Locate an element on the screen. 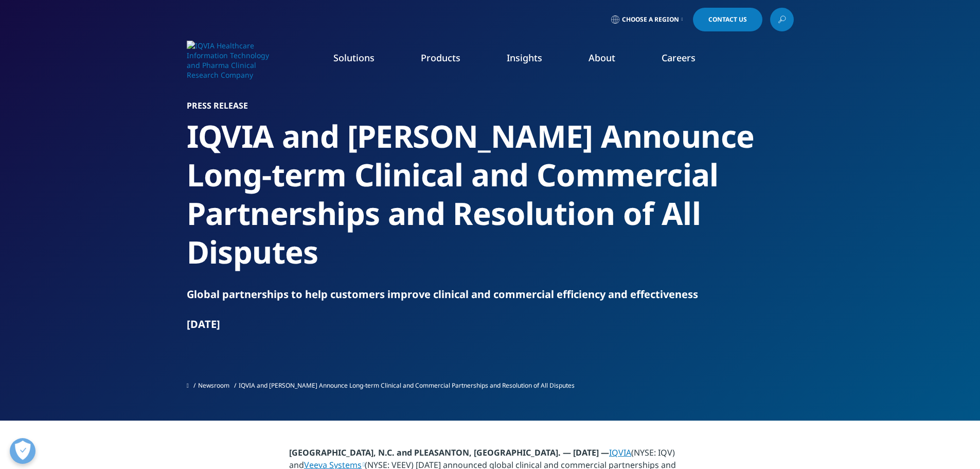 The height and width of the screenshot is (469, 980). img: IQVIA Healthcare Information Technology and Pharma Clinical Research Company is located at coordinates (228, 60).